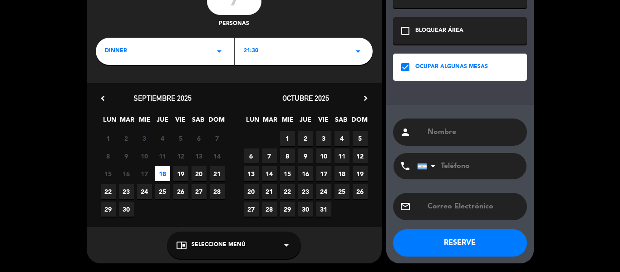 The image size is (620, 272). Describe the element at coordinates (405, 132) in the screenshot. I see `i: person` at that location.